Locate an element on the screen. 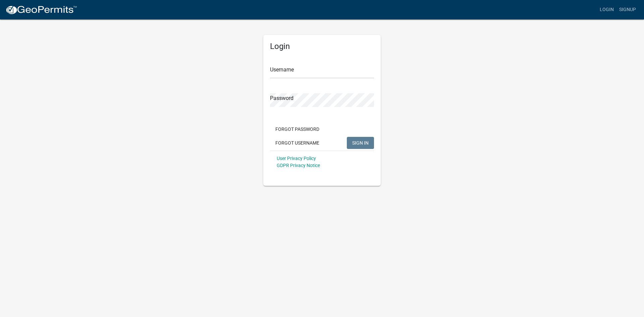 The height and width of the screenshot is (317, 644). a: User Privacy Policy is located at coordinates (296, 158).